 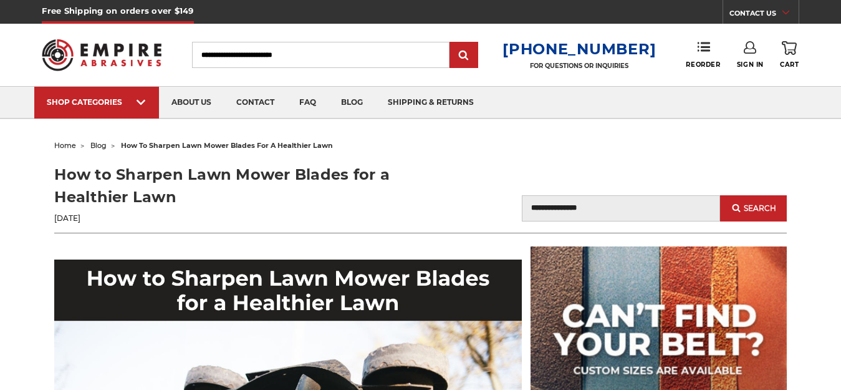 What do you see at coordinates (97, 102) in the screenshot?
I see `div: SHOP CATEGORIES` at bounding box center [97, 102].